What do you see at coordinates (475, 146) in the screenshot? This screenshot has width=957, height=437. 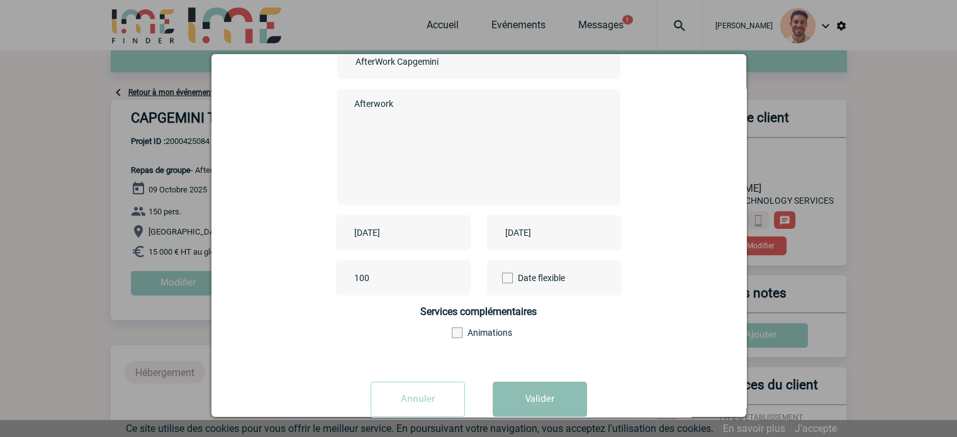 I see `textarea: Afterwork` at bounding box center [475, 146].